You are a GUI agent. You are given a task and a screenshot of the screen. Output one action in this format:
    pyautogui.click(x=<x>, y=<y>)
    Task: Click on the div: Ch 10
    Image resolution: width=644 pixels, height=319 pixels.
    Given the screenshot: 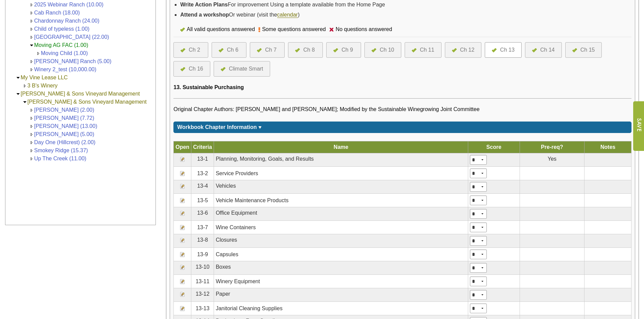 What is the action you would take?
    pyautogui.click(x=387, y=50)
    